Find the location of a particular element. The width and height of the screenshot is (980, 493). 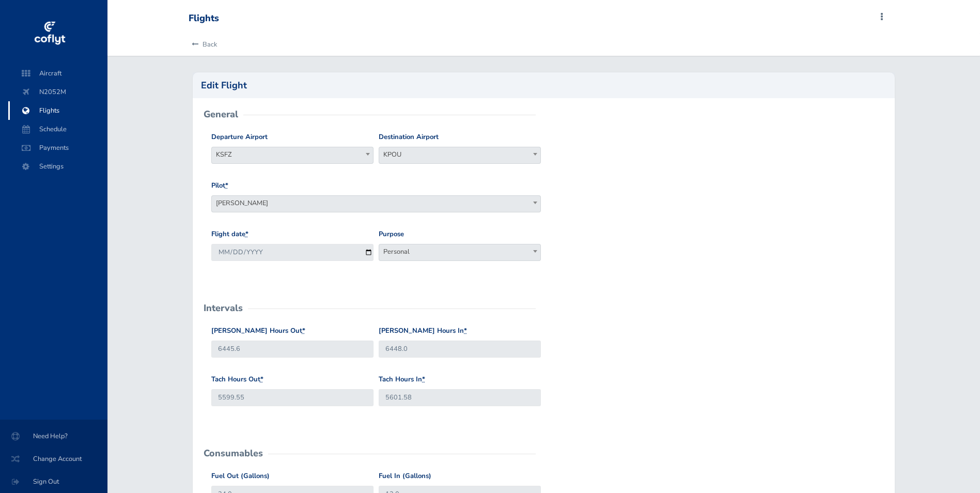

span: Change Account is located at coordinates (54, 459).